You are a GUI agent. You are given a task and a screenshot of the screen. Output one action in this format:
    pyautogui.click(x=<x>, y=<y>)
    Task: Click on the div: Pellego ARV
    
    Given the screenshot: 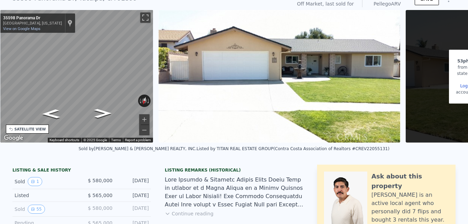 What is the action you would take?
    pyautogui.click(x=387, y=4)
    